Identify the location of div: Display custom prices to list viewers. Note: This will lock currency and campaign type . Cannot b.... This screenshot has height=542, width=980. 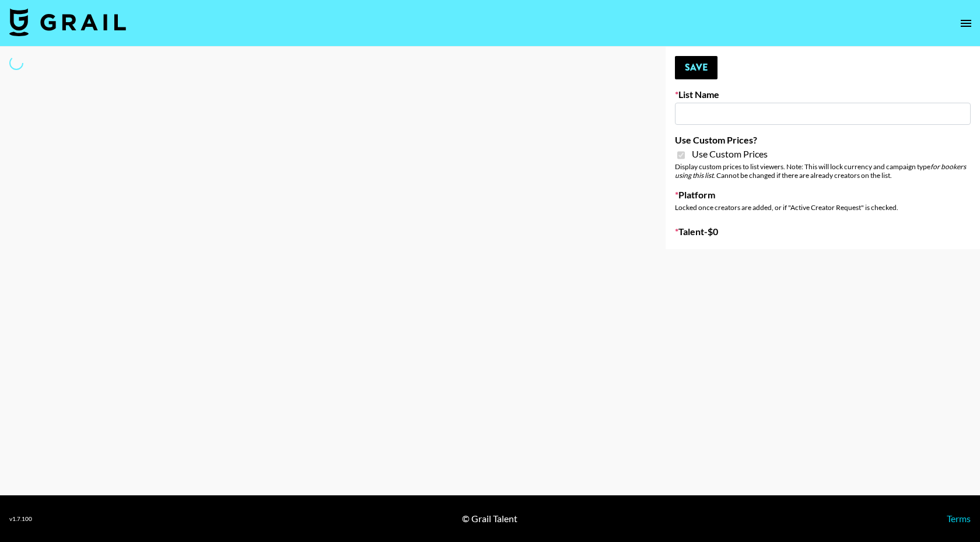
(822, 171).